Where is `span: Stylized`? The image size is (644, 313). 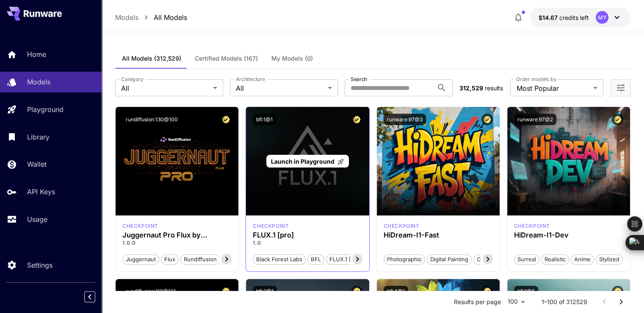 span: Stylized is located at coordinates (609, 260).